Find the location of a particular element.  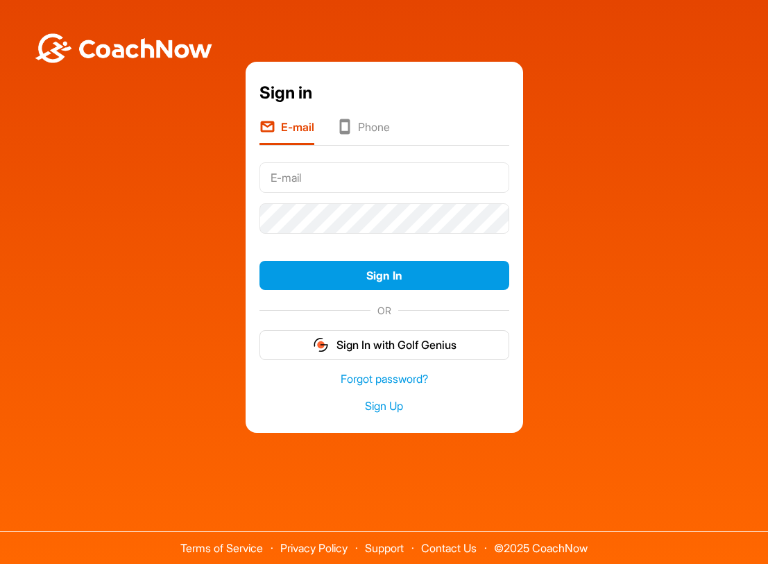

a: Support is located at coordinates (384, 548).